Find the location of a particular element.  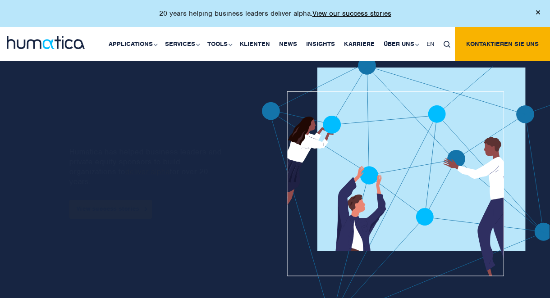

a: View our success stories is located at coordinates (352, 14).